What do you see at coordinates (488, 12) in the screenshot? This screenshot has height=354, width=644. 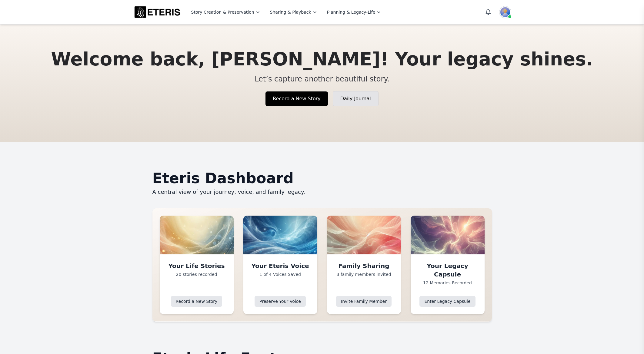 I see `button: Open notifications` at bounding box center [488, 12].